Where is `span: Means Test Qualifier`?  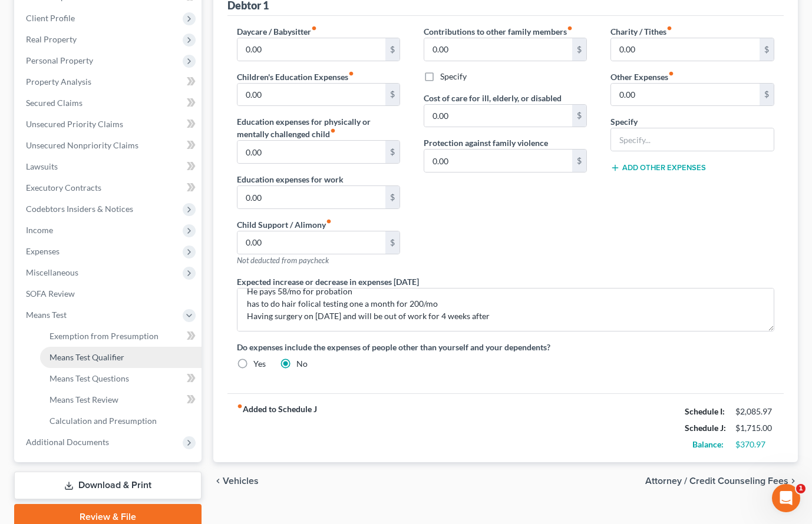
span: Means Test Qualifier is located at coordinates (86, 356).